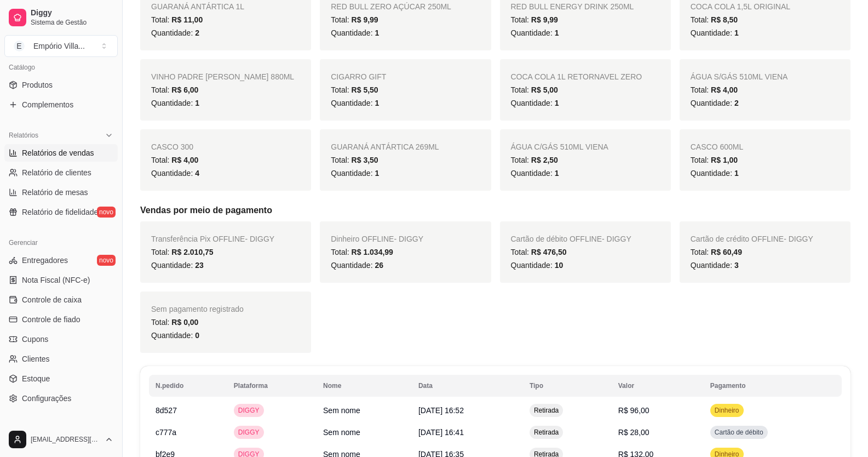 The width and height of the screenshot is (868, 457). Describe the element at coordinates (544, 160) in the screenshot. I see `span: R$ 2,50` at that location.